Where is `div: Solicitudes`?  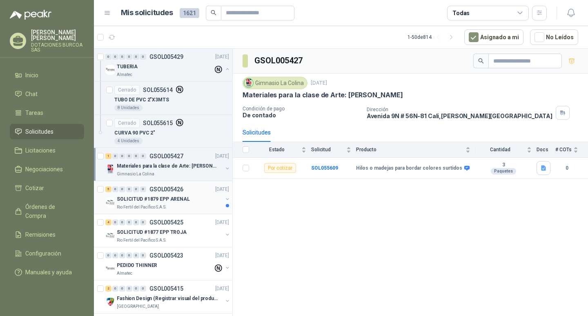
div: Solicitudes is located at coordinates (256, 132).